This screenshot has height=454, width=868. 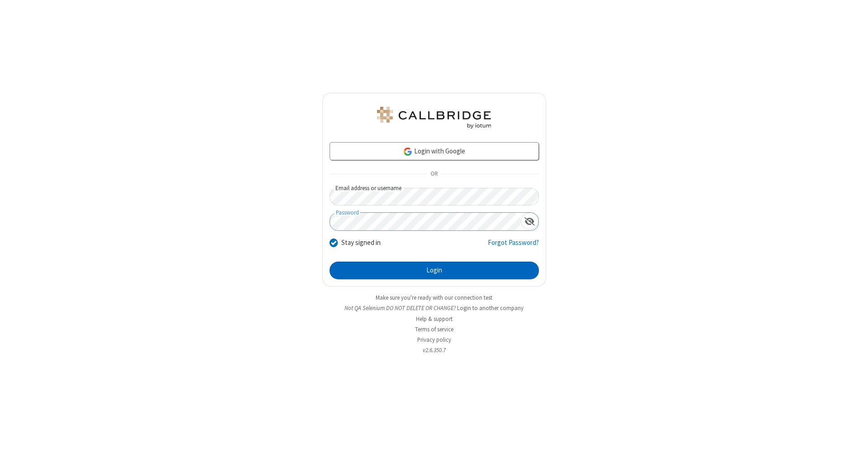 I want to click on input: Password, so click(x=426, y=221).